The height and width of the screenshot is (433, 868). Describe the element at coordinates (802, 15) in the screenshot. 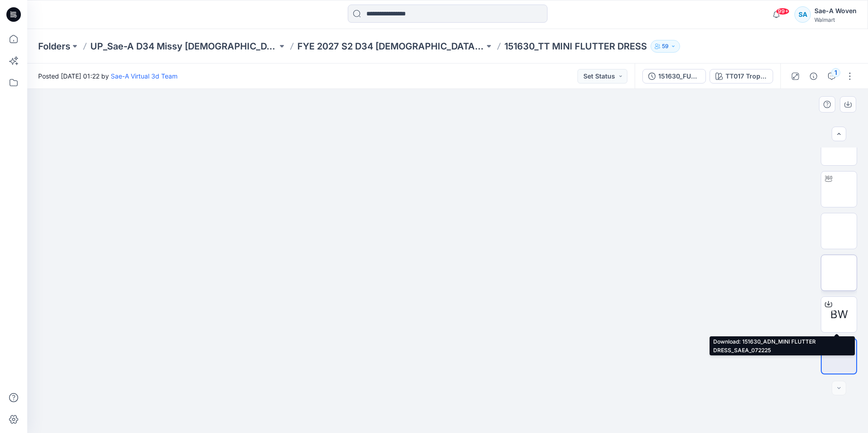

I see `div: SA` at that location.